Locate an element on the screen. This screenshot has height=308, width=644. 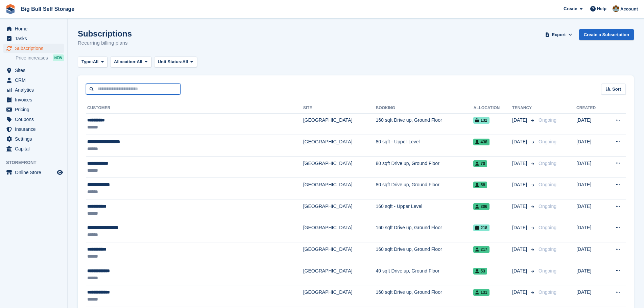
td: 80 sqft - Upper Level is located at coordinates (424, 146).